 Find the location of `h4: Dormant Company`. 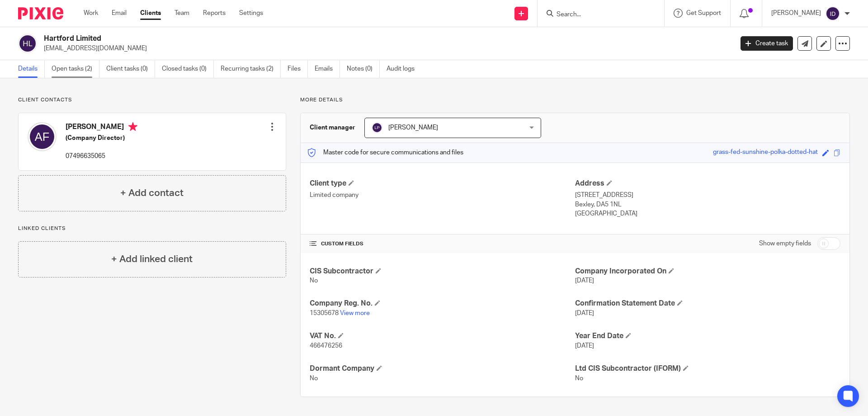

h4: Dormant Company is located at coordinates (442, 368).